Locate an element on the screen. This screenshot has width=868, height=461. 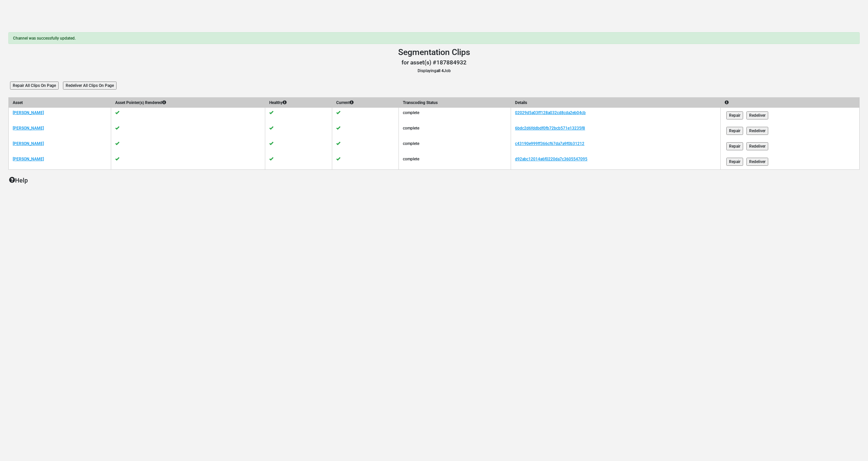
h3: for asset(s) #187884932 is located at coordinates (434, 62).